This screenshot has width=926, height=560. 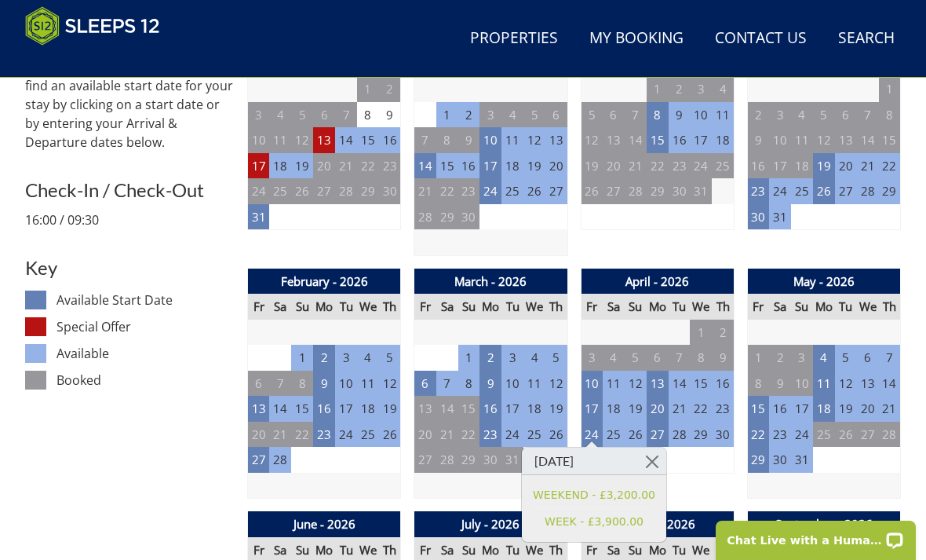 What do you see at coordinates (470, 459) in the screenshot?
I see `td: 29` at bounding box center [470, 459].